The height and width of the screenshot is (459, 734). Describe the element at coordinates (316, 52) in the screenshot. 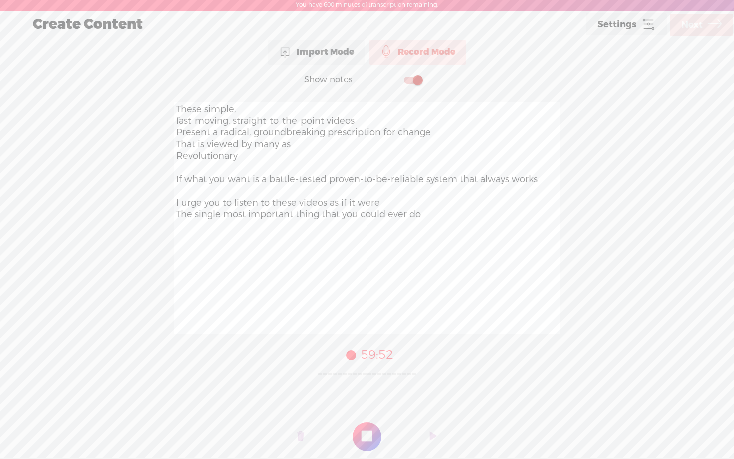

I see `div: Import Mode` at that location.